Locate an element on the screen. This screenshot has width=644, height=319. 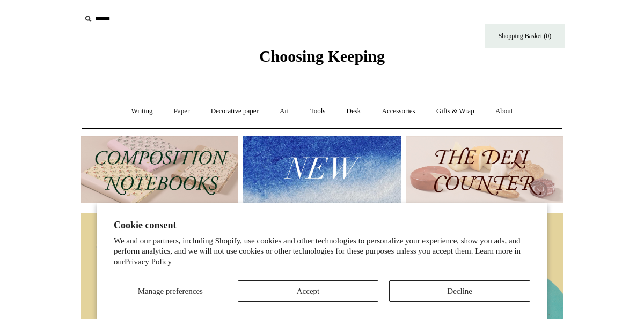
a: Art is located at coordinates (284, 111).